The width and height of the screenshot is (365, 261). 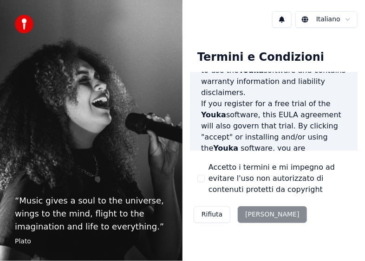 I want to click on img: youka, so click(x=24, y=24).